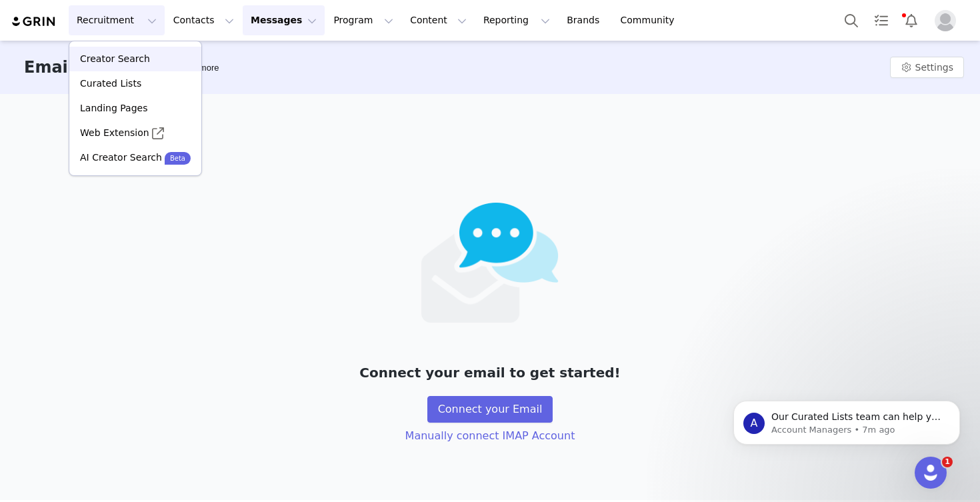 The width and height of the screenshot is (980, 502). I want to click on p: Beta, so click(178, 158).